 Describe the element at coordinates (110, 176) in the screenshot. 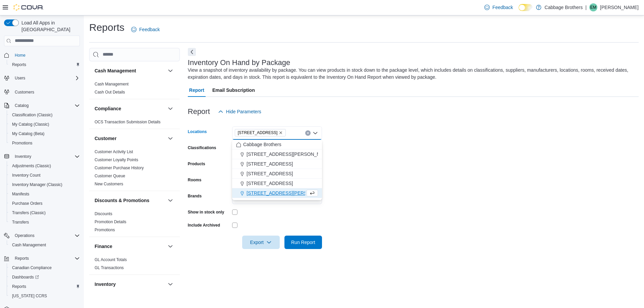

I see `span: Customer Queue` at that location.